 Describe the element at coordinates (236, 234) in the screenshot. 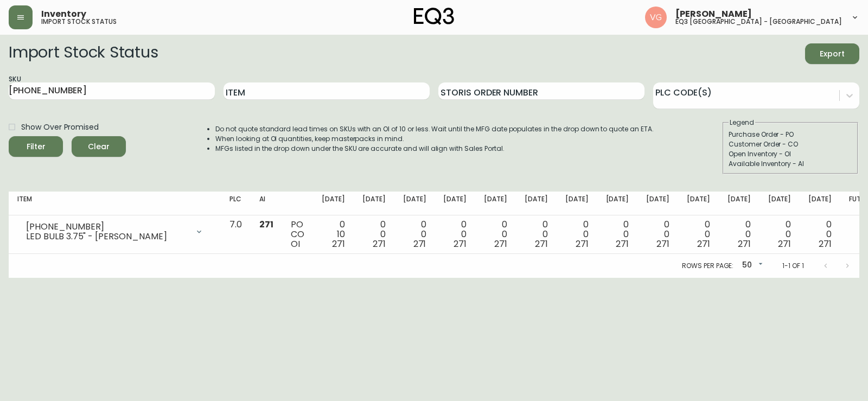

I see `td: 7.0` at that location.